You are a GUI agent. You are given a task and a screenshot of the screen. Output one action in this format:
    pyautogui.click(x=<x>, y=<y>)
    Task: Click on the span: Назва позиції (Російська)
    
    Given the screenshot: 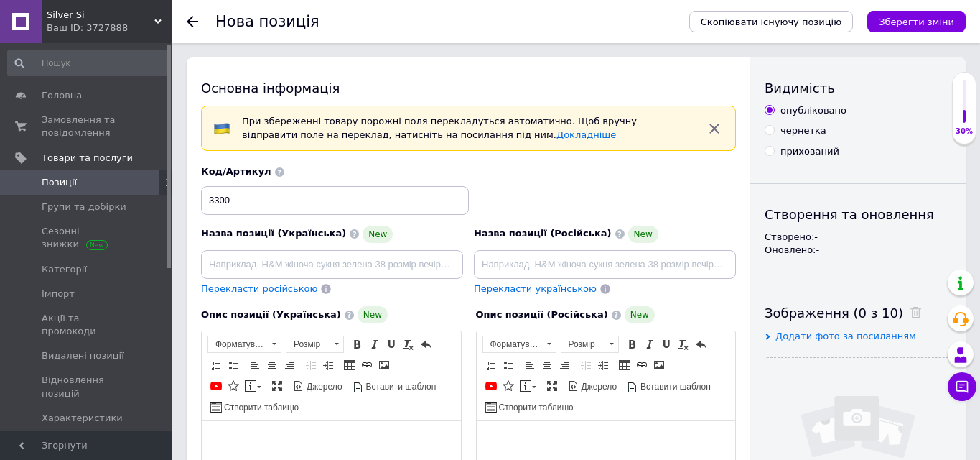 What is the action you would take?
    pyautogui.click(x=543, y=232)
    